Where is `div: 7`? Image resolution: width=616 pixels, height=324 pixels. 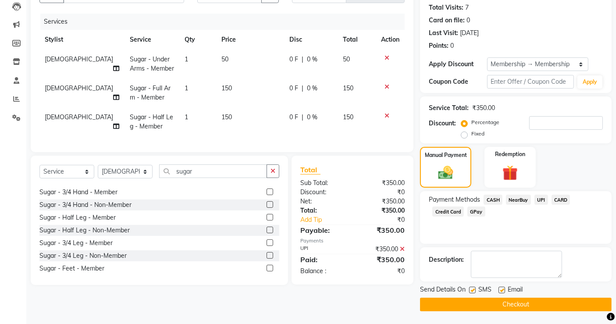 div: 7 is located at coordinates (467, 7).